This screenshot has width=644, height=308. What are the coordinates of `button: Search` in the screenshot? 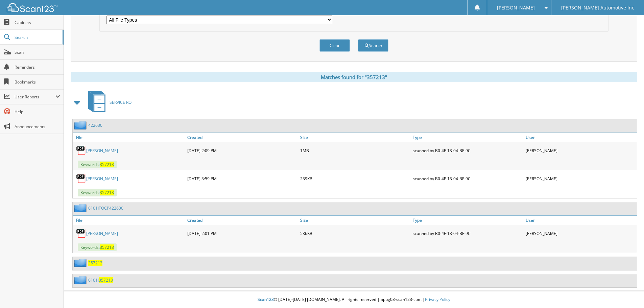 It's located at (373, 45).